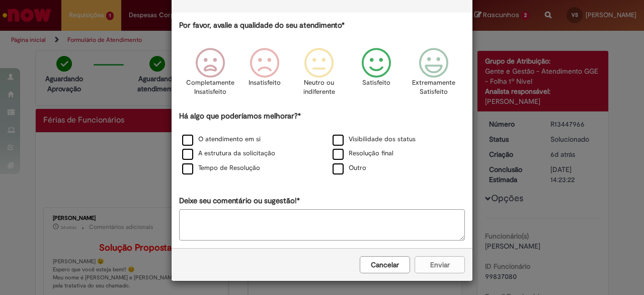  What do you see at coordinates (229, 153) in the screenshot?
I see `label: A estrutura da solicitação` at bounding box center [229, 153].